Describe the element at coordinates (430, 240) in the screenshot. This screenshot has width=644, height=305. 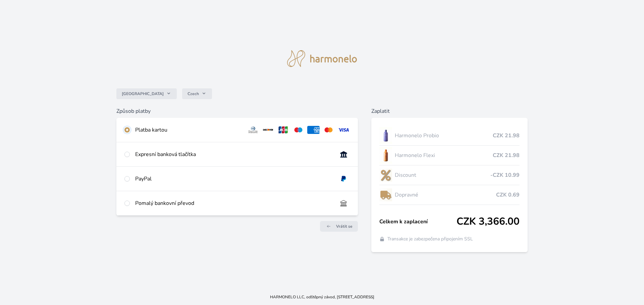
I see `span: Transakce je zabezpečena připojením SSL` at that location.